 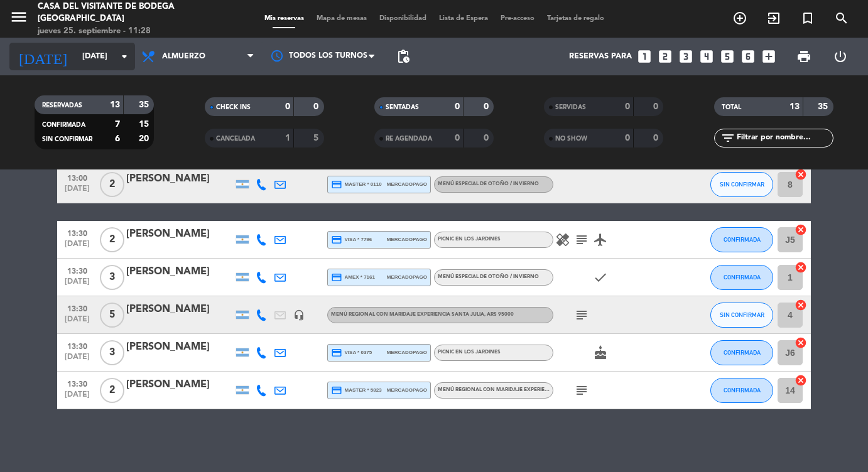 What do you see at coordinates (112, 315) in the screenshot?
I see `span: 5` at bounding box center [112, 315].